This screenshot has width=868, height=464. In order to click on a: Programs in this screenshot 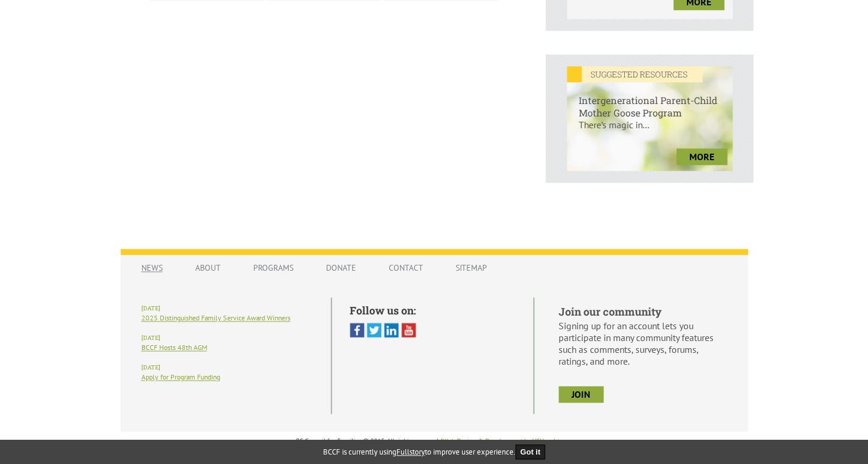, I will do `click(273, 268)`.